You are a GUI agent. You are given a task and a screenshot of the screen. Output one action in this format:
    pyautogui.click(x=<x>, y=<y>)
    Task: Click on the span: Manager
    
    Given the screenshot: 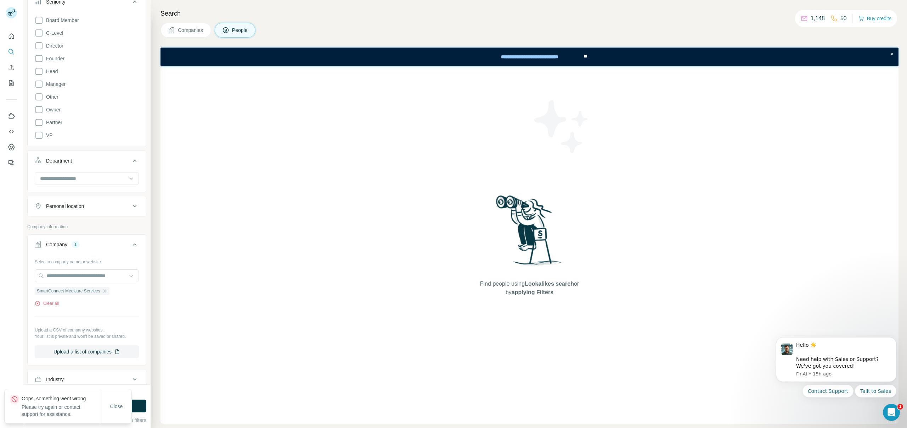 What is the action you would take?
    pyautogui.click(x=54, y=84)
    